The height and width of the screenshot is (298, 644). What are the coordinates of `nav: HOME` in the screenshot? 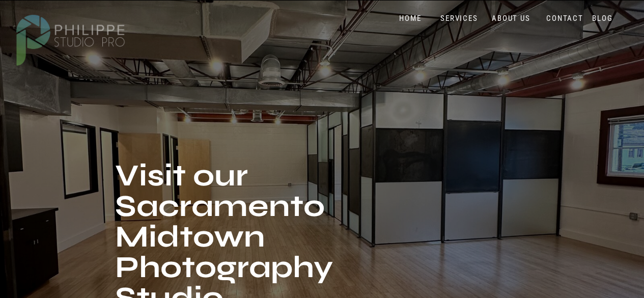 It's located at (411, 18).